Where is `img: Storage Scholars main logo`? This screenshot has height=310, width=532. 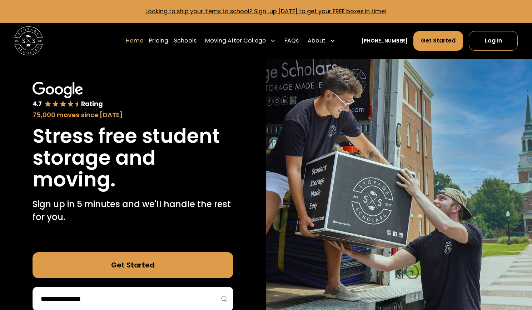
img: Storage Scholars main logo is located at coordinates (29, 41).